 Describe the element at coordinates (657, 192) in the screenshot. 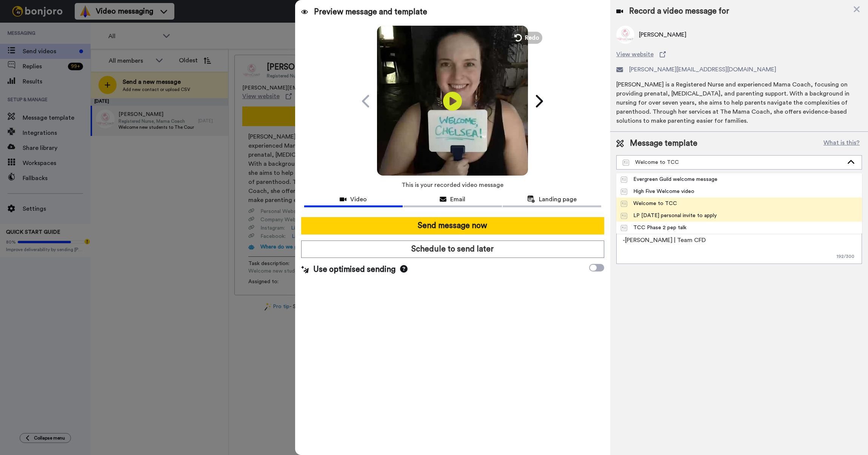

I see `div: High Five Welcome video` at that location.